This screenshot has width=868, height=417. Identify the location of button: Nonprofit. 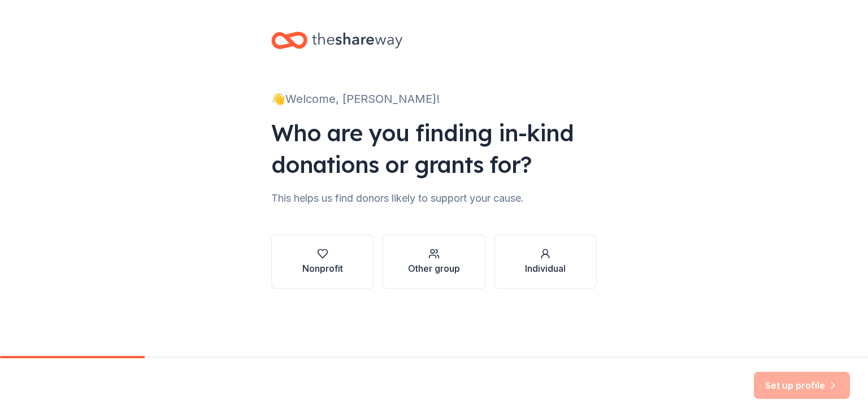
(322, 262).